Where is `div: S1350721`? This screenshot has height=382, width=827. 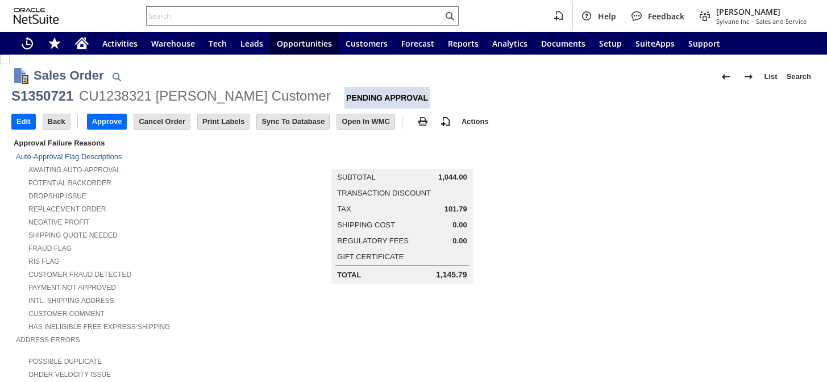 div: S1350721 is located at coordinates (42, 96).